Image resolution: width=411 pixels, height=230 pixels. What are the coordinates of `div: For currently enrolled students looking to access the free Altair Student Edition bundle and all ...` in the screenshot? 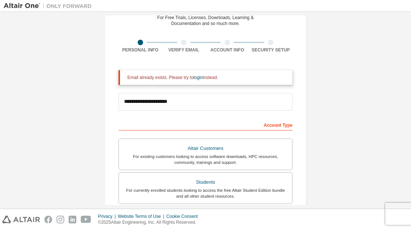 It's located at (206, 193).